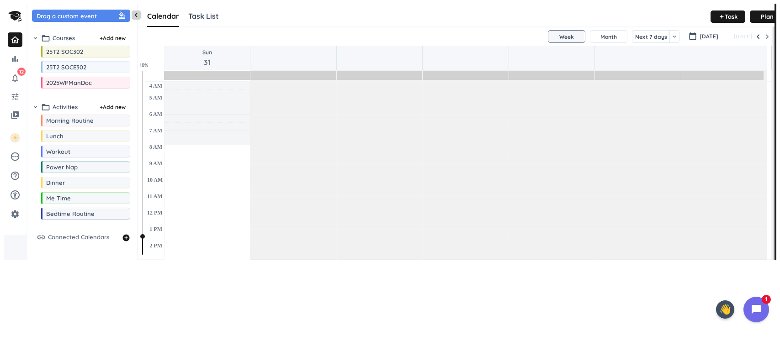 Image resolution: width=780 pixels, height=346 pixels. I want to click on i: settings, so click(15, 214).